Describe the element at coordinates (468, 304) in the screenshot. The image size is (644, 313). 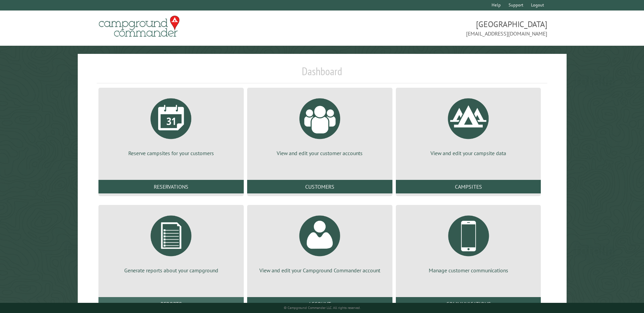
I see `a: Communications` at that location.